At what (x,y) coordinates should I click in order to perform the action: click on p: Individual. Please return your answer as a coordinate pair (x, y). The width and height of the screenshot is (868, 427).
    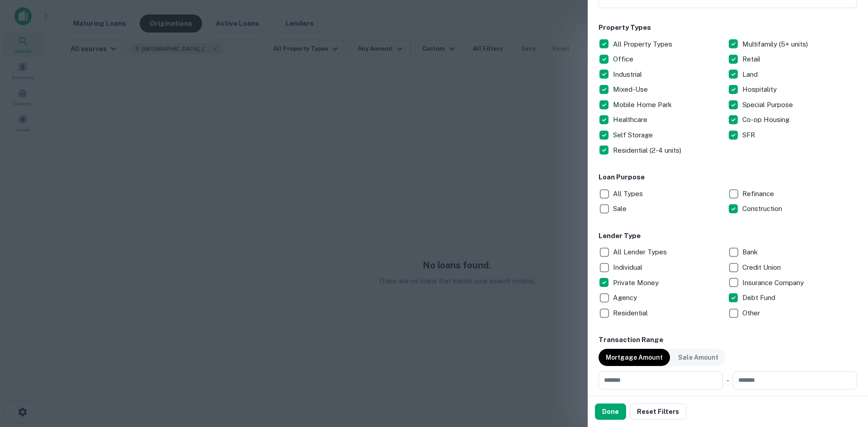
    Looking at the image, I should click on (628, 267).